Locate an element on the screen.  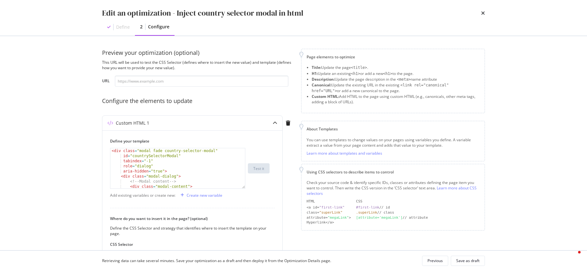
div: <a id= is located at coordinates (329, 208).